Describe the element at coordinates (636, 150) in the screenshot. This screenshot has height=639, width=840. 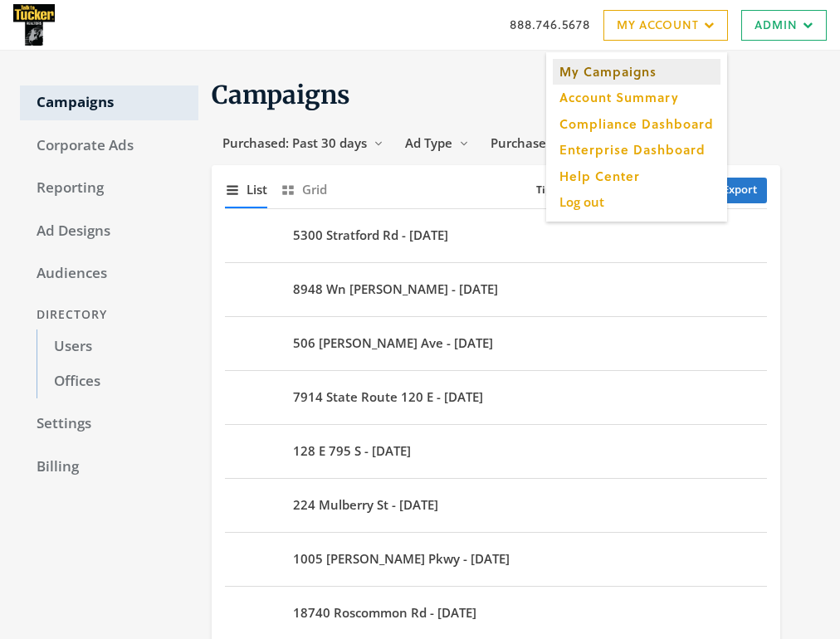
I see `a: Enterprise Dashboard` at that location.